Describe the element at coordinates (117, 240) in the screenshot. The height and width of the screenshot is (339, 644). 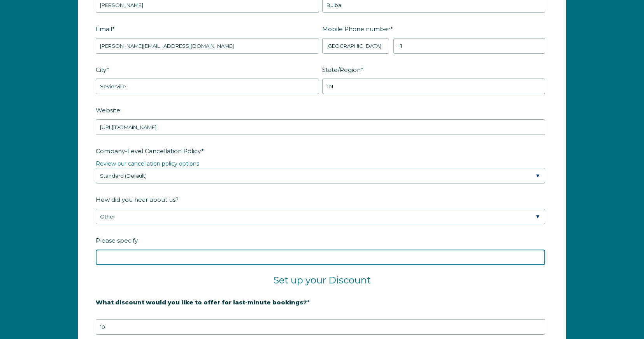
I see `span: Please specify` at that location.